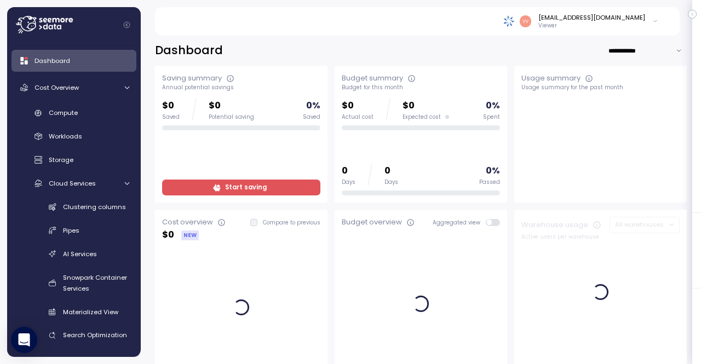 The width and height of the screenshot is (701, 364). Describe the element at coordinates (246, 187) in the screenshot. I see `span: Start saving` at that location.